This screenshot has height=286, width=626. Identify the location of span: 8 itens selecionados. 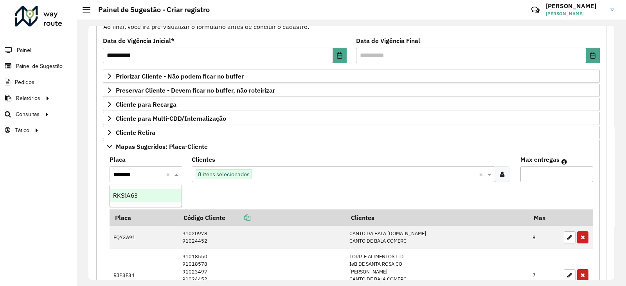
(224, 175).